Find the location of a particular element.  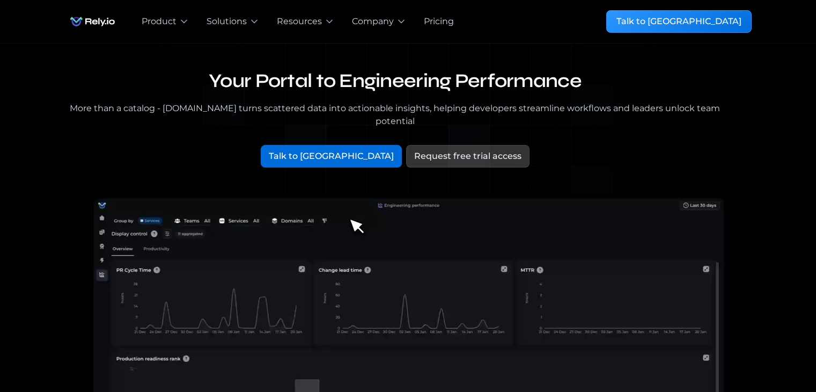

h1: Your Portal to Engineering Performance is located at coordinates (395, 81).